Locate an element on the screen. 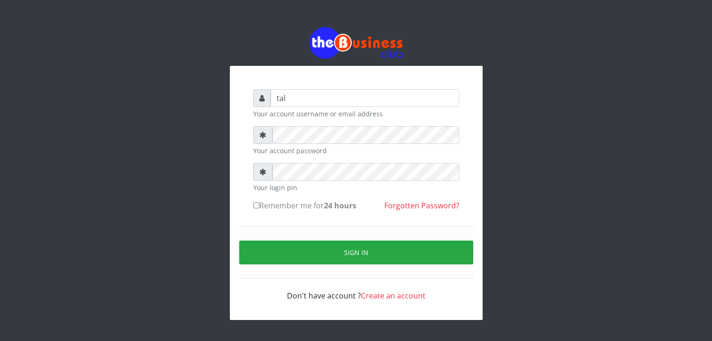  small: Your account username or email address is located at coordinates (356, 114).